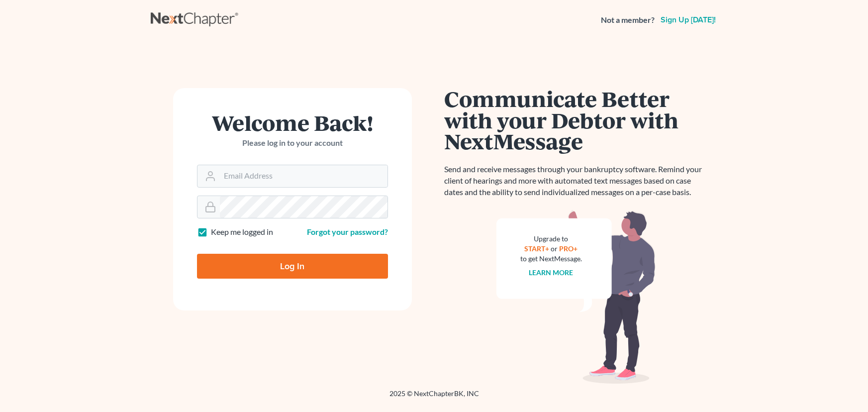 This screenshot has height=412, width=868. I want to click on a: Learn more, so click(551, 272).